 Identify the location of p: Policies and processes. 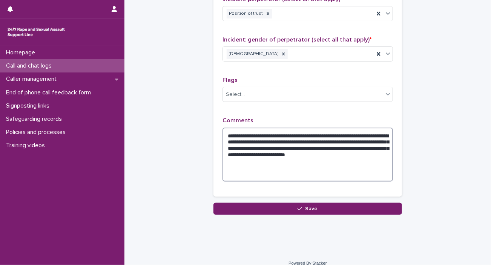
(37, 132).